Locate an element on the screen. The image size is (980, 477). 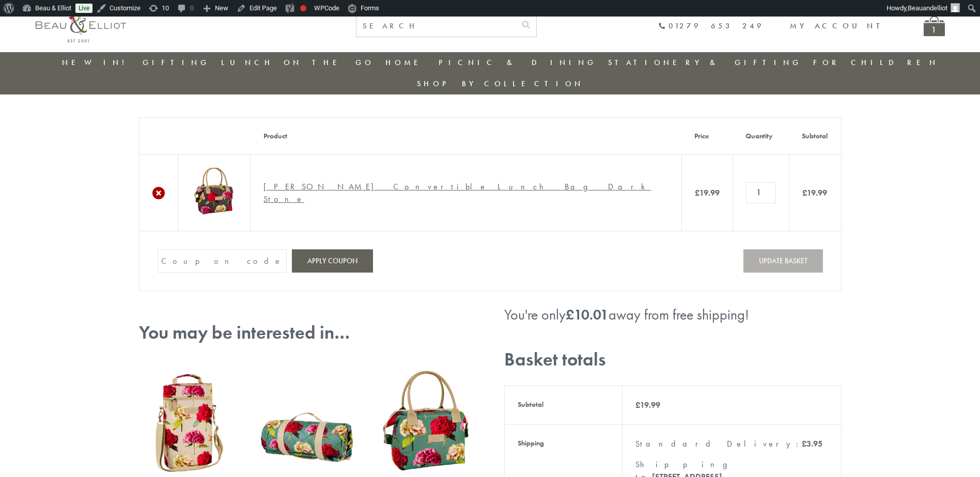
input: Coupon code is located at coordinates (222, 261).